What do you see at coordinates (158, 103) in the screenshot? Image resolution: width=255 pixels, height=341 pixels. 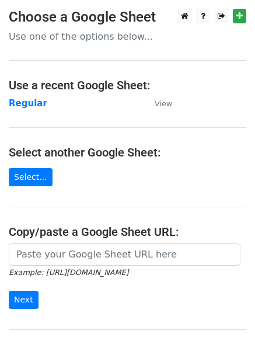 I see `a: View` at bounding box center [158, 103].